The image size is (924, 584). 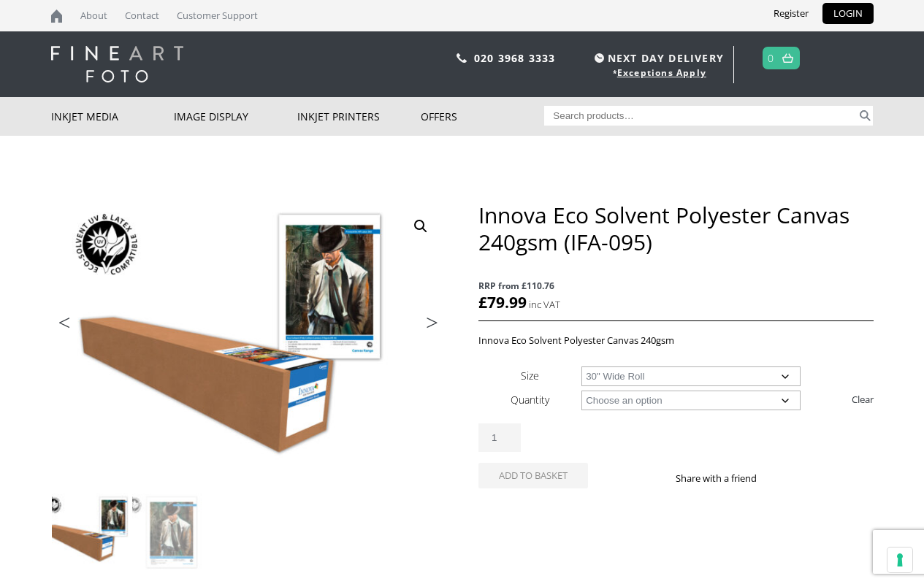 I want to click on button: Add to basket, so click(x=533, y=475).